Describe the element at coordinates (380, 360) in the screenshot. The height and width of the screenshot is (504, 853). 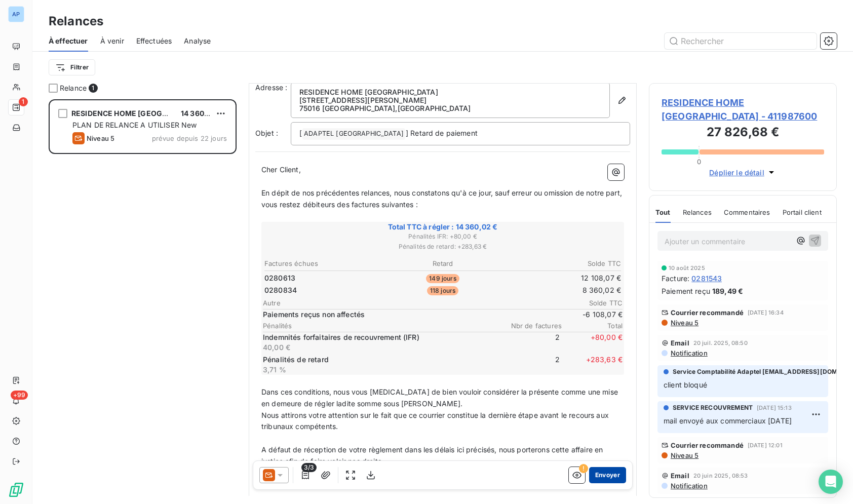
I see `p: Pénalités de retard` at that location.